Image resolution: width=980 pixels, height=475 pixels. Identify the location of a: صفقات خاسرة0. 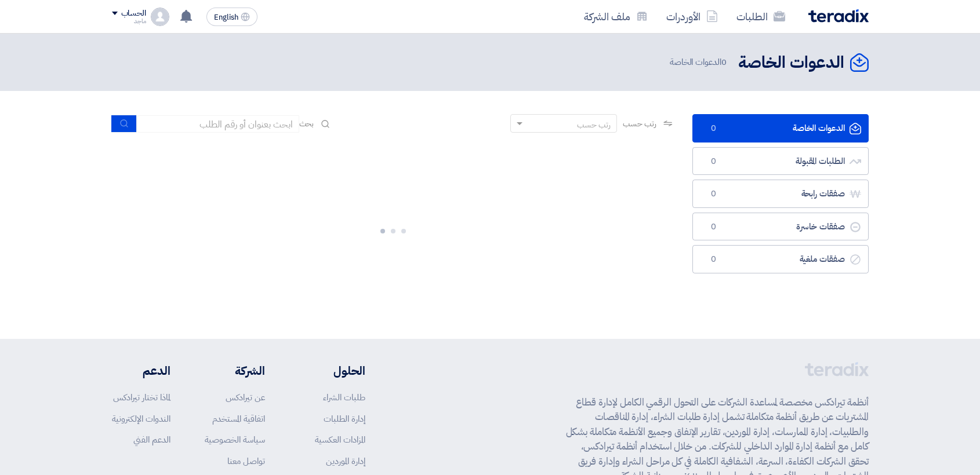
(780, 227).